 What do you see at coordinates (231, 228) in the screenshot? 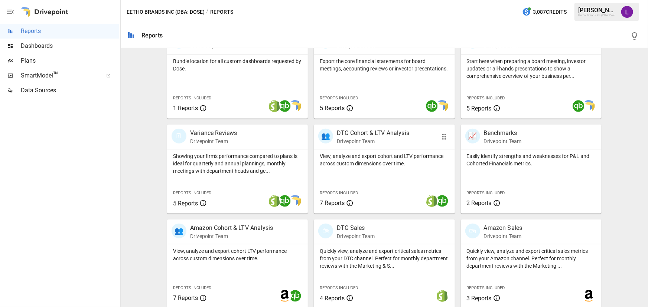
I see `p: Amazon Cohort & LTV Analysis` at bounding box center [231, 228].